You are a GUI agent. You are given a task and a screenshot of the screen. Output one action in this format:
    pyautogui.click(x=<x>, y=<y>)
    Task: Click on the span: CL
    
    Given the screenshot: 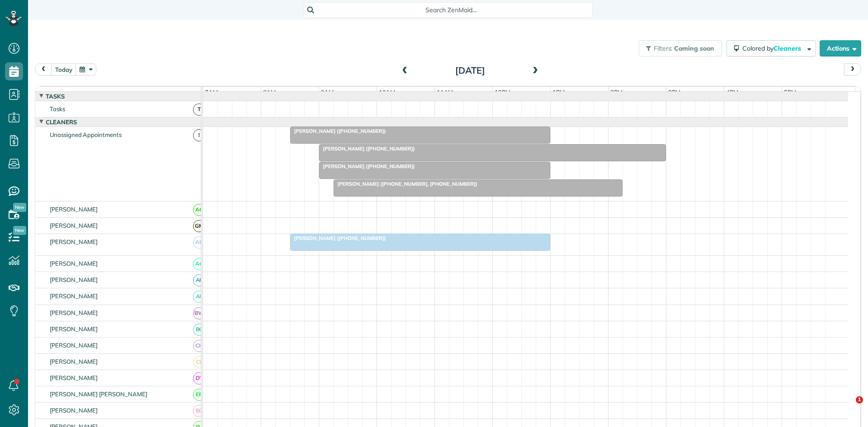 What is the action you would take?
    pyautogui.click(x=199, y=362)
    